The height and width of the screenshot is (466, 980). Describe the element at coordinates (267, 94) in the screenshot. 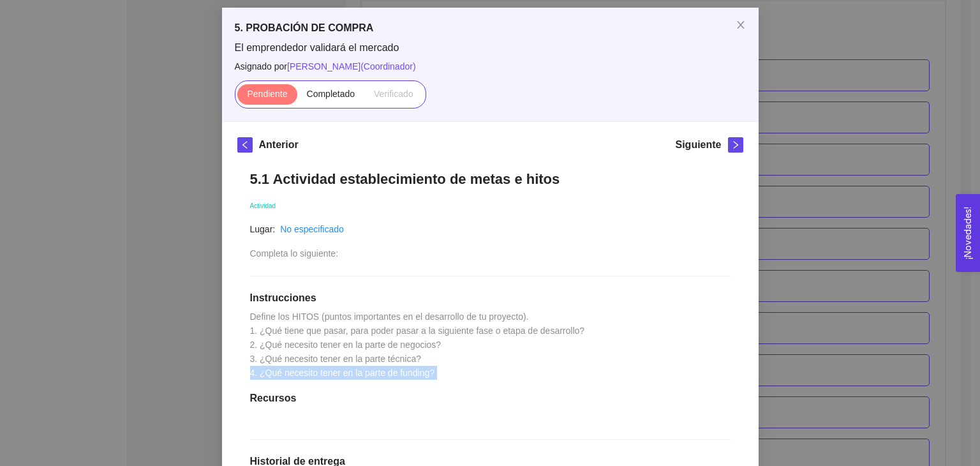

I see `span: Pendiente` at that location.